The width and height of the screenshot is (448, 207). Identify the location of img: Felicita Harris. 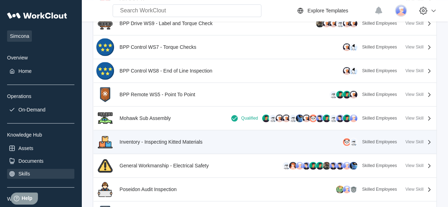
(266, 118).